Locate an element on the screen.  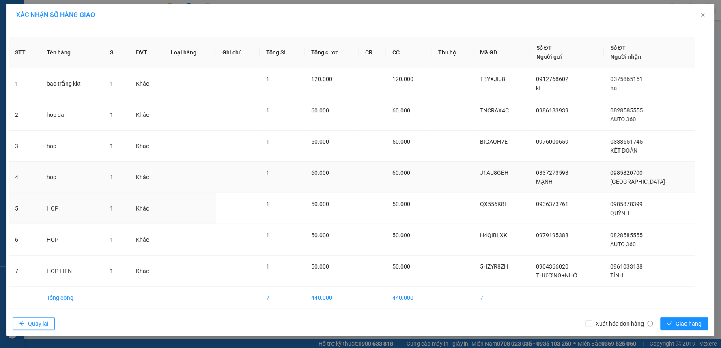
span: 0986183939 is located at coordinates (552, 110).